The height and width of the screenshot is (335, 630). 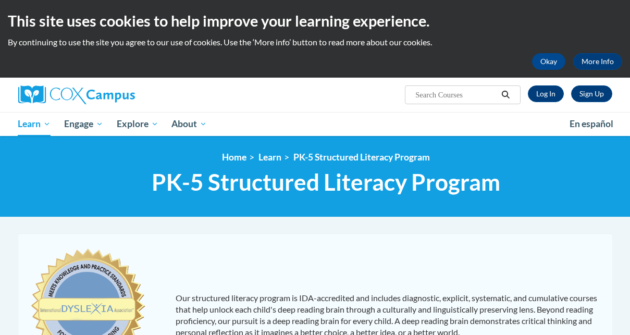 What do you see at coordinates (598, 61) in the screenshot?
I see `a: More Info` at bounding box center [598, 61].